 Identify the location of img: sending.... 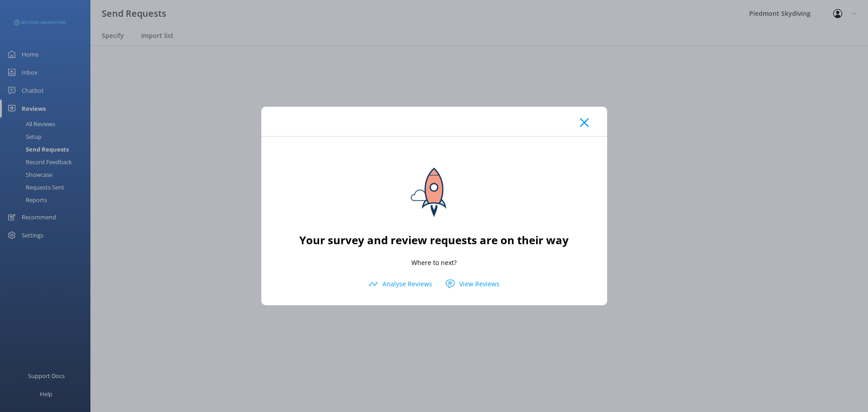
(434, 191).